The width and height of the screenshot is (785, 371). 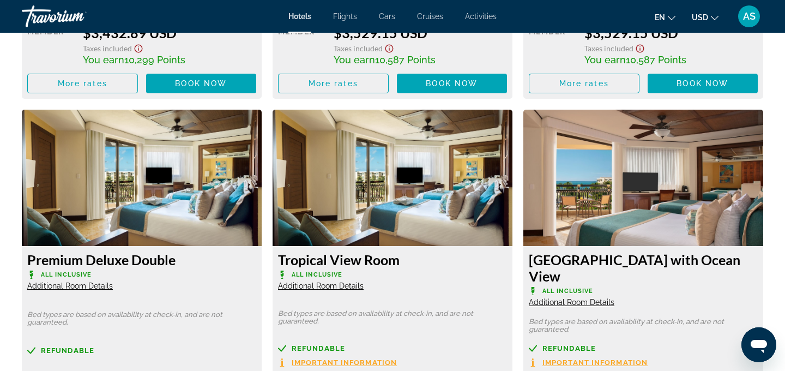 What do you see at coordinates (481, 16) in the screenshot?
I see `span: Activities` at bounding box center [481, 16].